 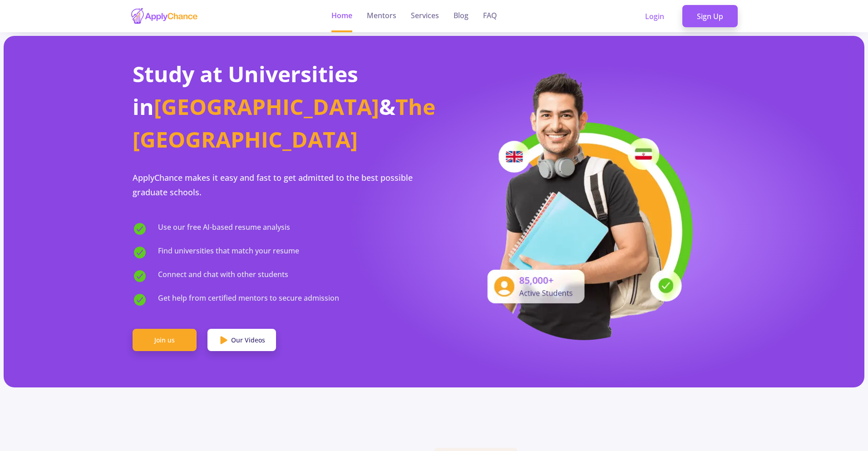 I want to click on span: Get help from certified mentors to secure admission, so click(x=248, y=300).